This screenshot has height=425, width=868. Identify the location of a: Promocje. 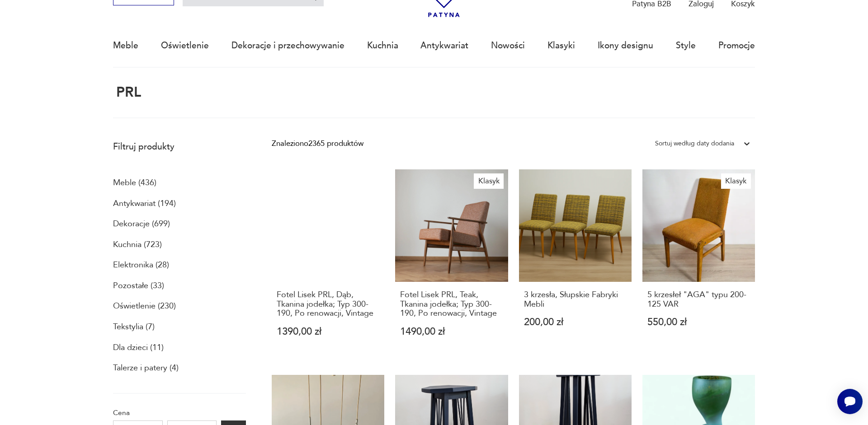
(736, 46).